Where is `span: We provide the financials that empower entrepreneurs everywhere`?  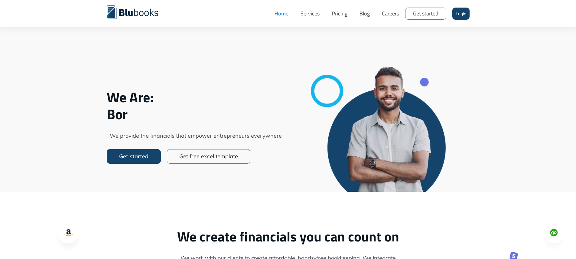 span: We provide the financials that empower entrepreneurs everywhere is located at coordinates (196, 136).